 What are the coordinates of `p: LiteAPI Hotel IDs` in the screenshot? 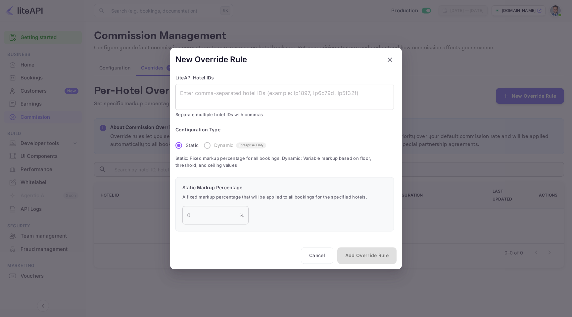 It's located at (285, 77).